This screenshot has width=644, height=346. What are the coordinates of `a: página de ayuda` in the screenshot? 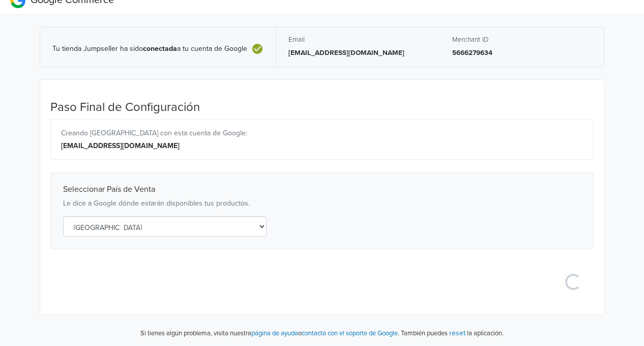 It's located at (275, 333).